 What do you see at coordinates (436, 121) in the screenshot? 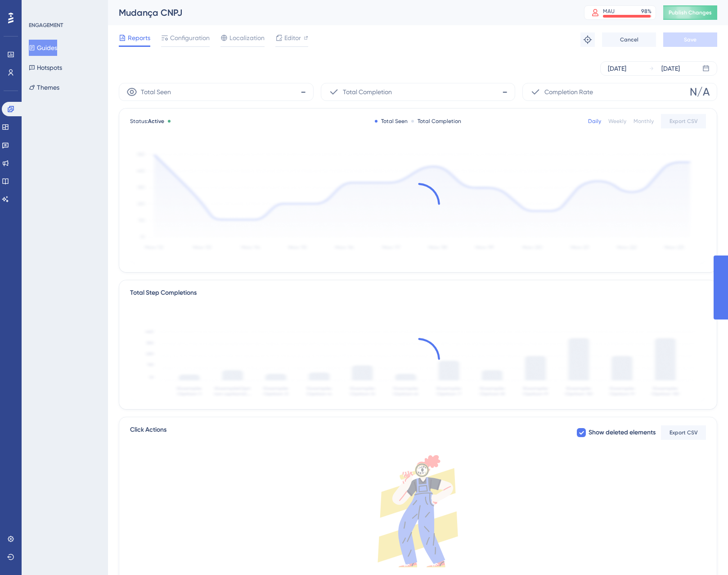
I see `div: Total Completion` at bounding box center [436, 121].